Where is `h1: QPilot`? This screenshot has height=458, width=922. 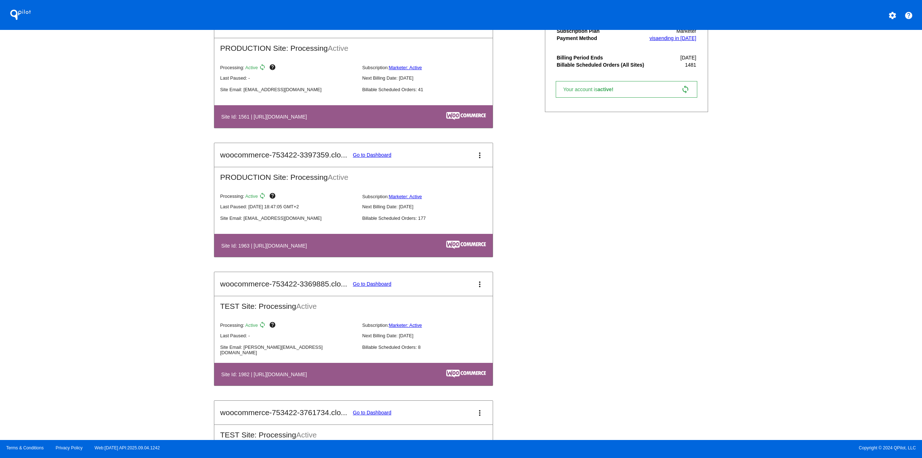 h1: QPilot is located at coordinates (21, 15).